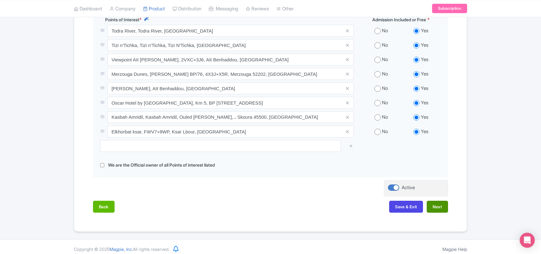 Image resolution: width=541 pixels, height=254 pixels. I want to click on button: Back, so click(104, 207).